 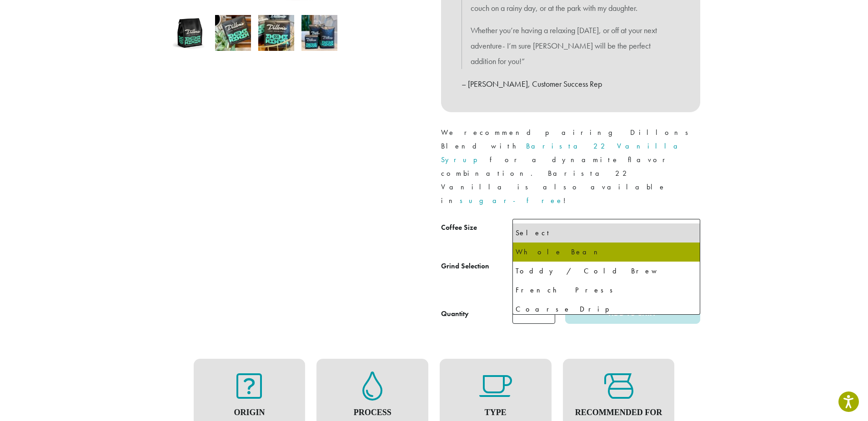 What do you see at coordinates (606, 271) in the screenshot?
I see `div: Toddy / Cold Brew` at bounding box center [606, 271].